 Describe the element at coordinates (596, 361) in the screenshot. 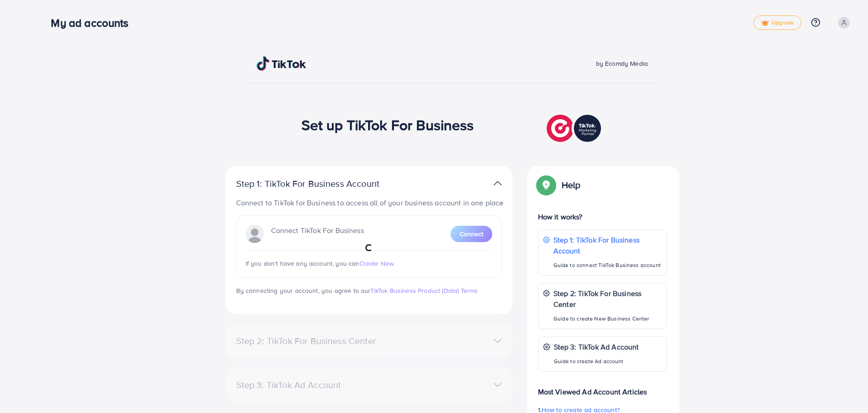

I see `p: Guide to create Ad account` at that location.